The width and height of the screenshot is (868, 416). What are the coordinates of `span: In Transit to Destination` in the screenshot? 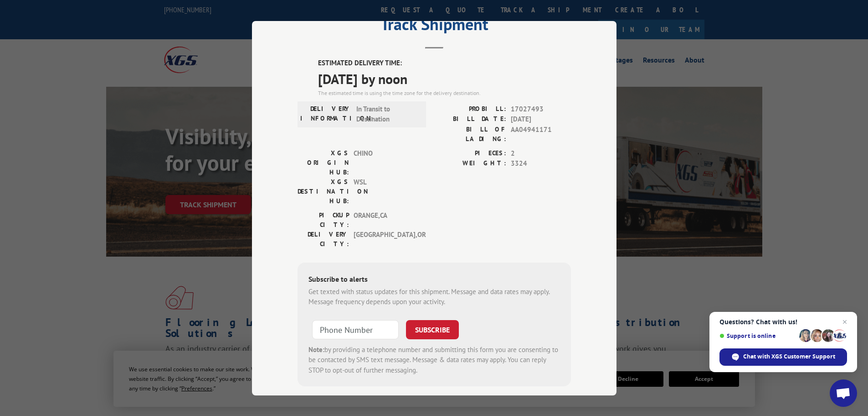 It's located at (387, 114).